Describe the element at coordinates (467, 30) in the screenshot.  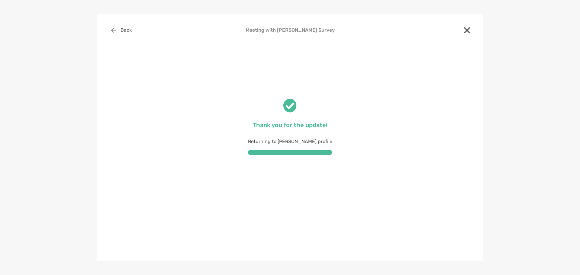
I see `img: close modal` at that location.